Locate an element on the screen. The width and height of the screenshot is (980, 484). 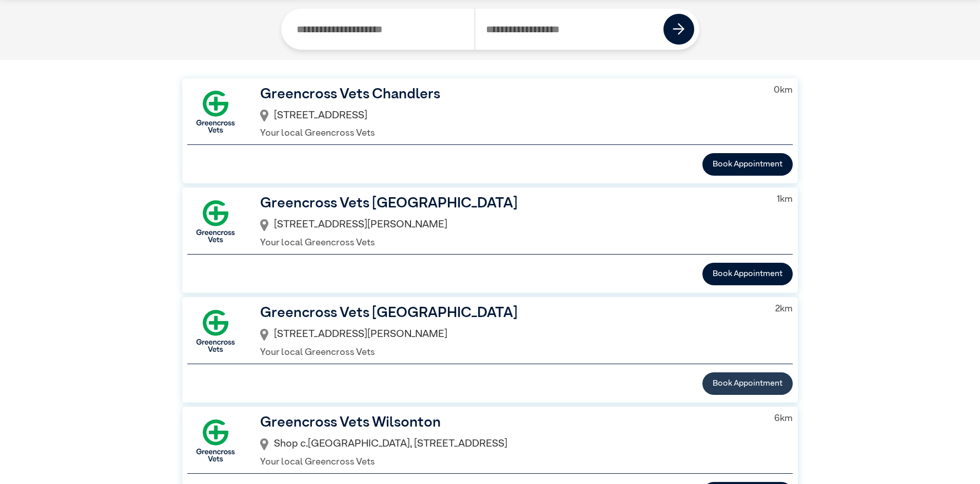
img: icon-right is located at coordinates (679, 29).